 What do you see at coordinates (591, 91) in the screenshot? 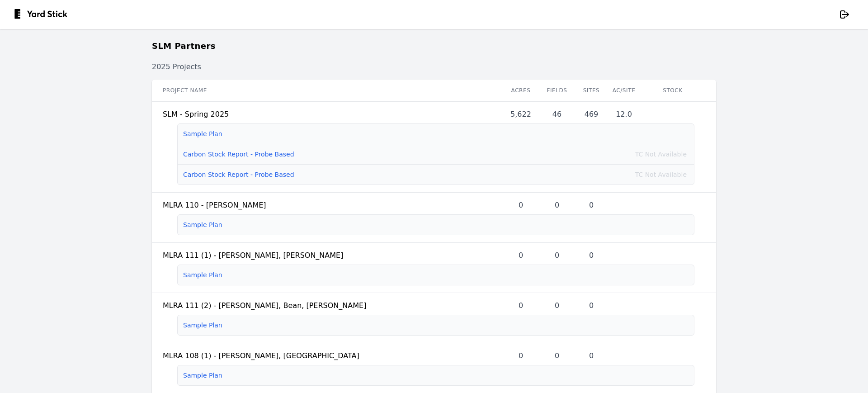
I see `div: Sites` at bounding box center [591, 91].